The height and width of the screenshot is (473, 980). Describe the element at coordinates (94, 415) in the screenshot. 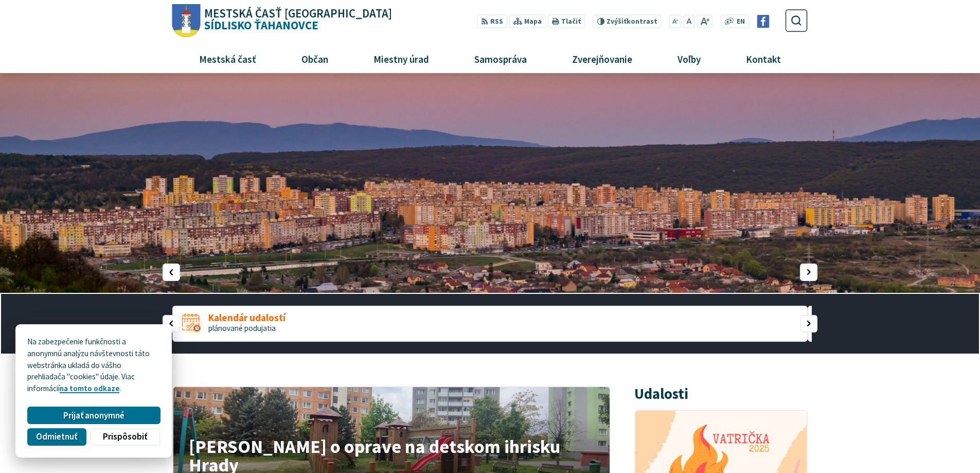

I see `span: Prijať anonymné` at that location.